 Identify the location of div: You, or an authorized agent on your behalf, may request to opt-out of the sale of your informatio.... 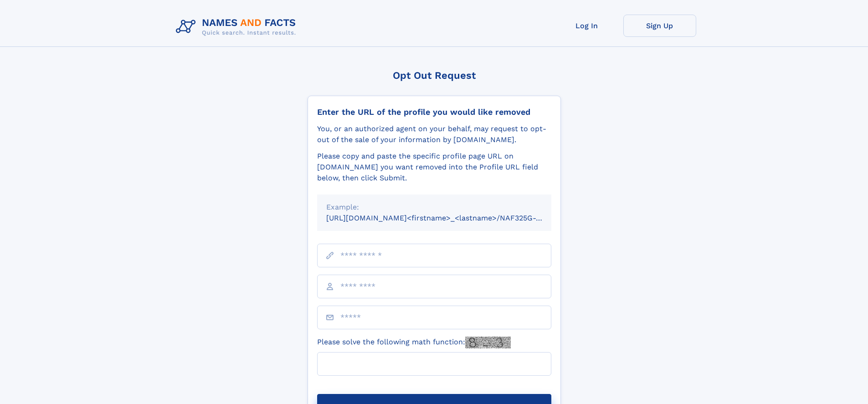
(434, 134).